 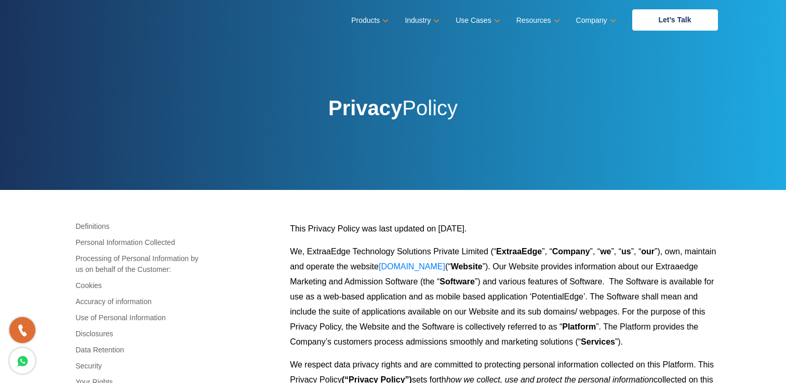 I want to click on b: us, so click(x=626, y=251).